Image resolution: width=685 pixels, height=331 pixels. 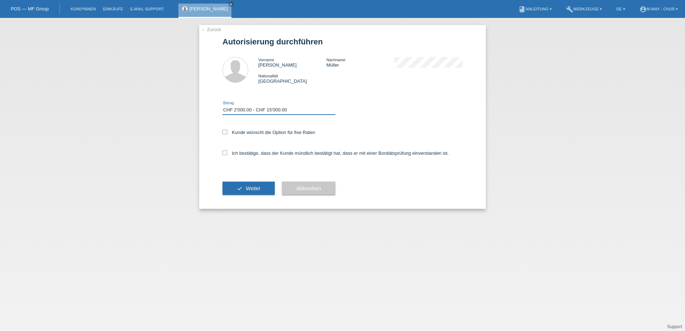 I want to click on a: ← Zurück, so click(x=211, y=29).